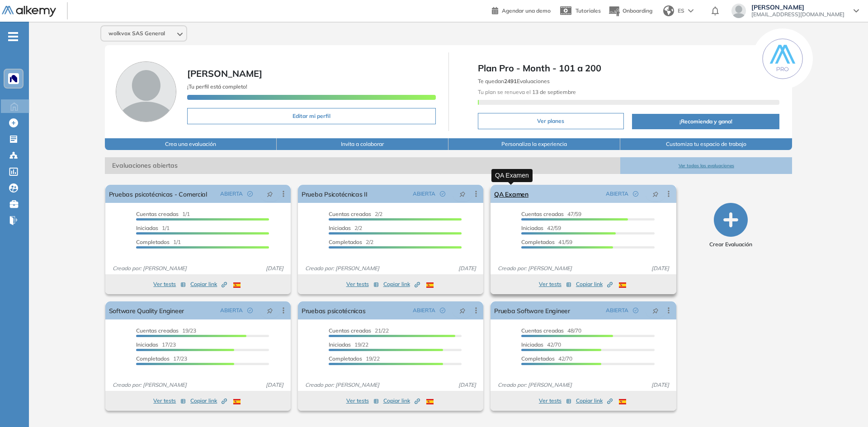 This screenshot has width=868, height=427. Describe the element at coordinates (512, 175) in the screenshot. I see `div: QA Examen` at that location.